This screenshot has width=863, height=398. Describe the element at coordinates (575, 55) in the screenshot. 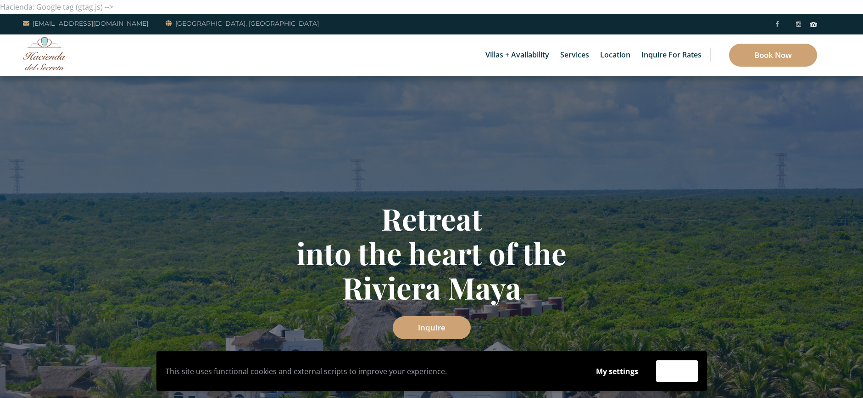

I see `a: Services` at that location.